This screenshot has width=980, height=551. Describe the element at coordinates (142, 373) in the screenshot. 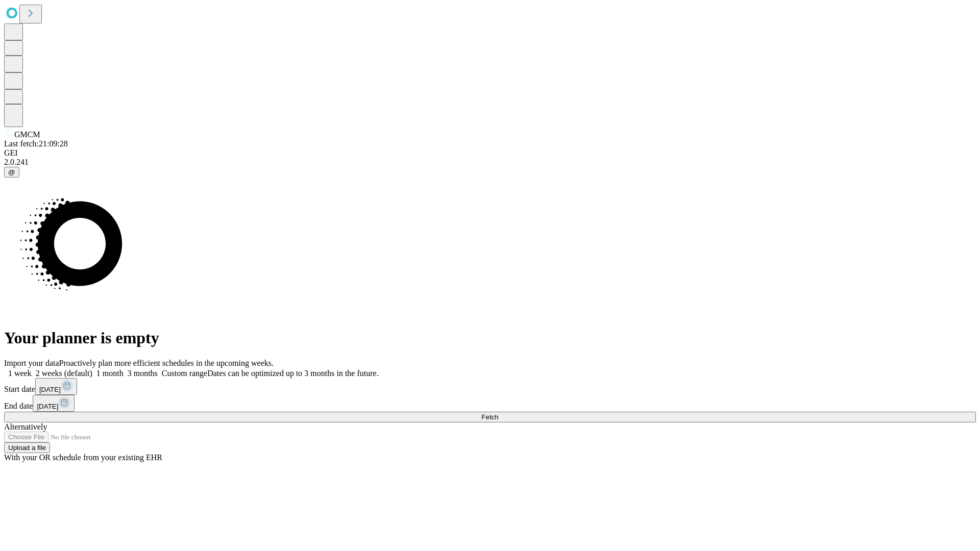

I see `span: 3 months` at that location.